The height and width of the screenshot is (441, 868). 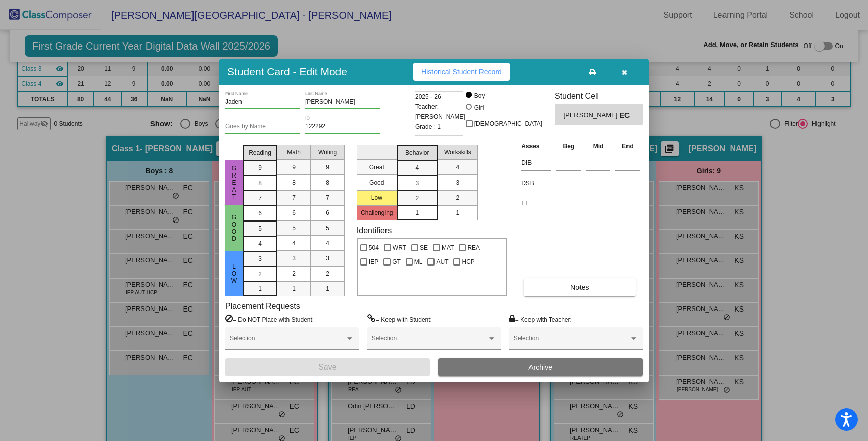 What do you see at coordinates (235, 273) in the screenshot?
I see `span: Low` at bounding box center [235, 273].